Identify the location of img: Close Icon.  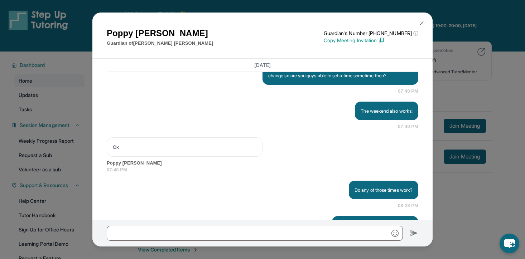
(422, 23).